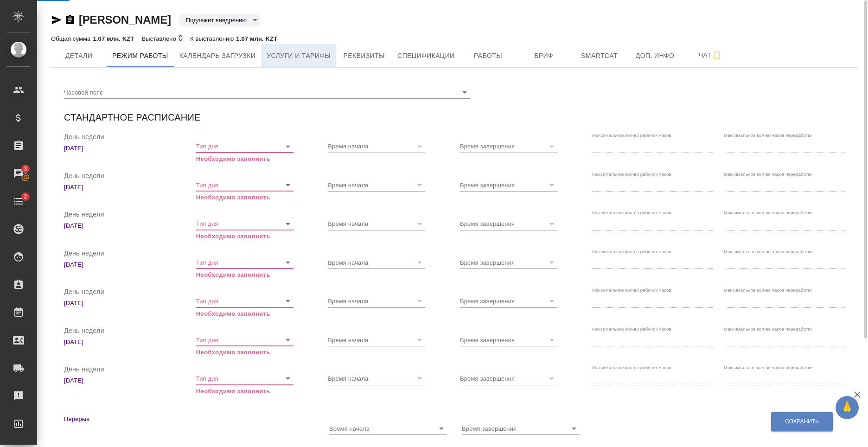 This screenshot has height=447, width=868. What do you see at coordinates (599, 55) in the screenshot?
I see `span: Smartcat` at bounding box center [599, 55].